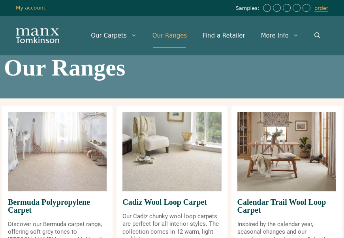 The height and width of the screenshot is (238, 344). I want to click on a: My account, so click(30, 7).